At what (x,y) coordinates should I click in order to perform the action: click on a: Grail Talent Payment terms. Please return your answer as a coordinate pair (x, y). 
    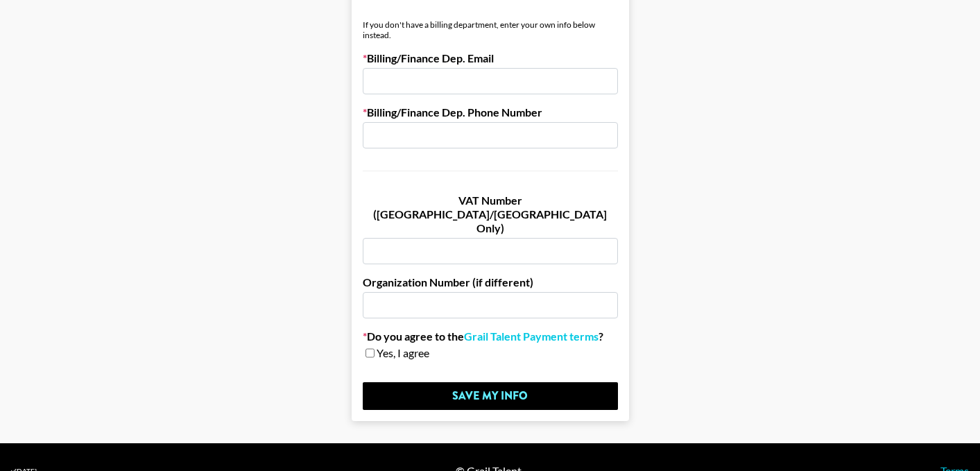
    Looking at the image, I should click on (531, 336).